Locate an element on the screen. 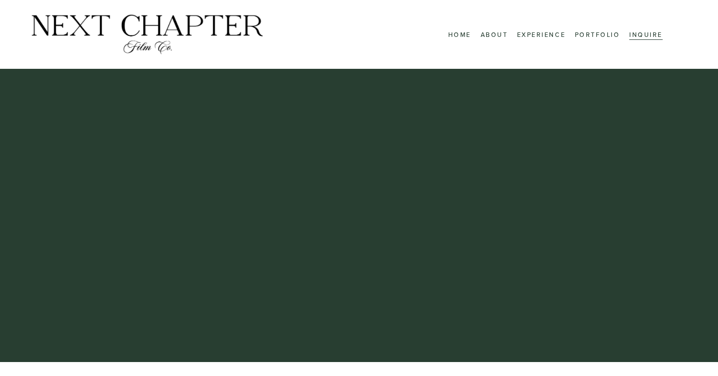 This screenshot has height=376, width=718. a: Home is located at coordinates (460, 34).